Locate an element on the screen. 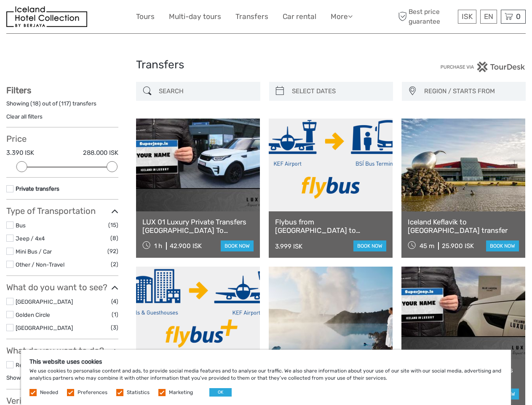  a: More is located at coordinates (342, 16).